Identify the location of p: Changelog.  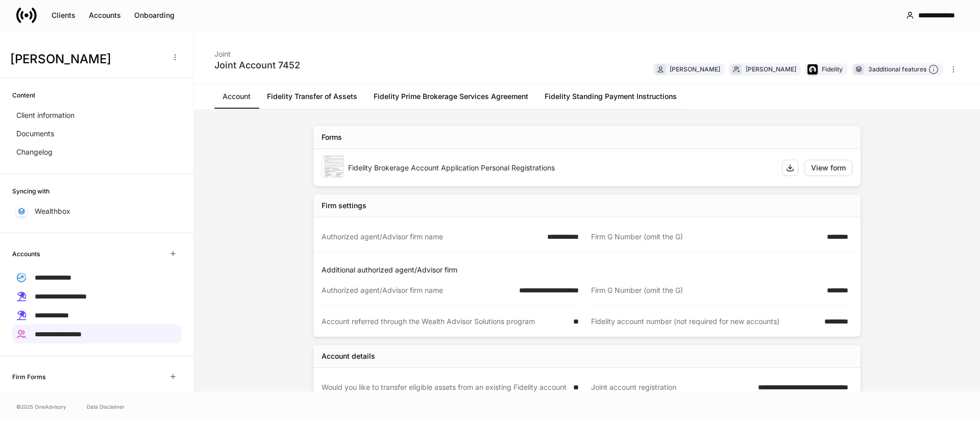
(34, 152).